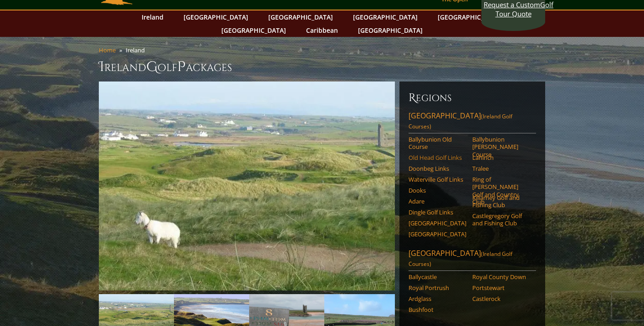 The height and width of the screenshot is (326, 644). I want to click on a: Old Head Golf Links, so click(437, 157).